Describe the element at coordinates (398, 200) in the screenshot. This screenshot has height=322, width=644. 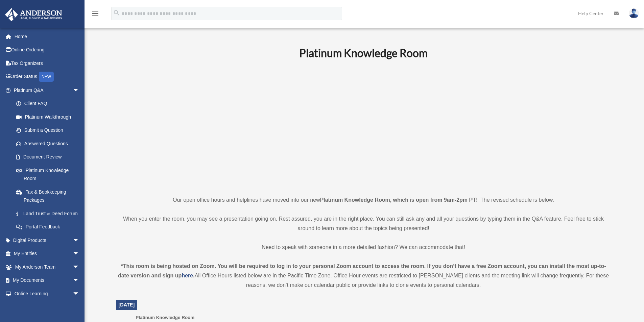
I see `strong: Platinum Knowledge Room, which is open from 9am-2pm PT` at that location.